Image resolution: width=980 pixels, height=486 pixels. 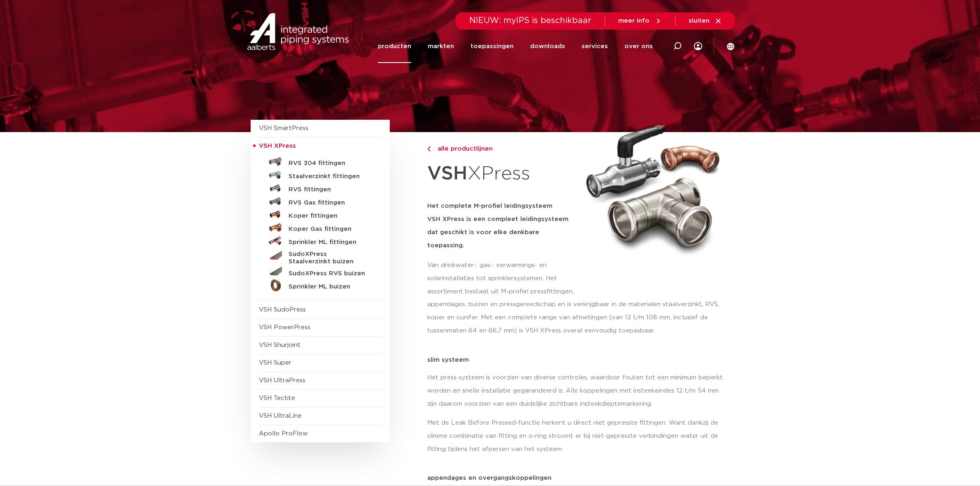 I want to click on strong: VSH, so click(x=448, y=174).